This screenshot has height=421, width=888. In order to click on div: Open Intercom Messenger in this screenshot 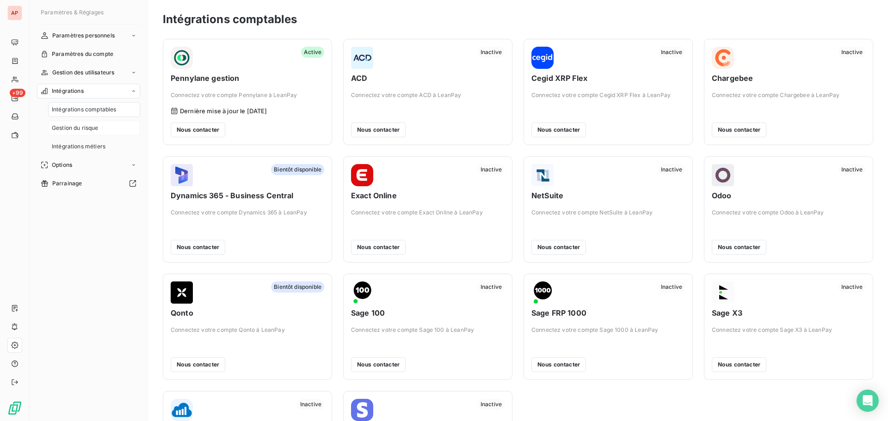, I will do `click(868, 401)`.